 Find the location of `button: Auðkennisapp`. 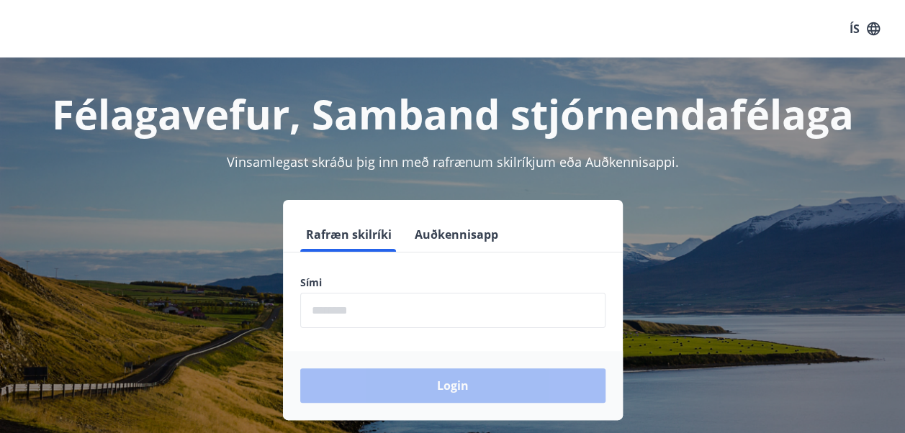

button: Auðkennisapp is located at coordinates (456, 235).